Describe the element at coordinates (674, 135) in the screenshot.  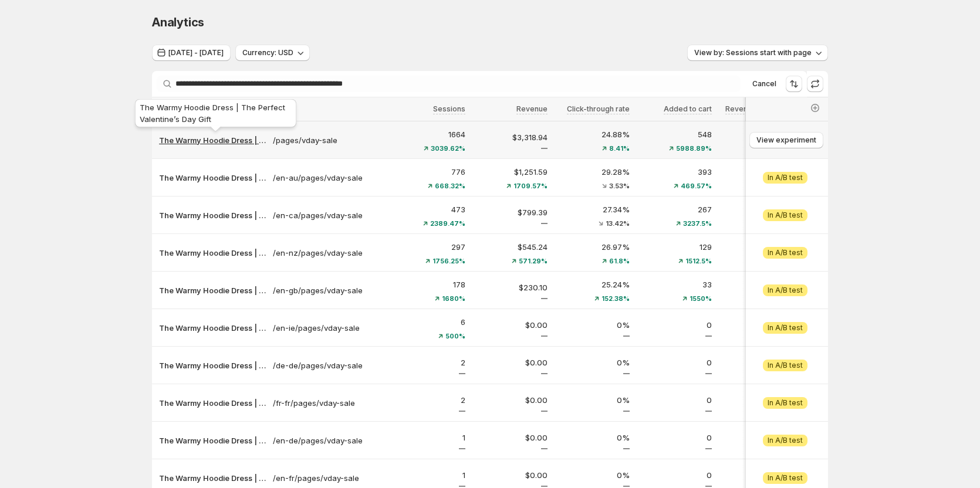
I see `p: 548` at that location.